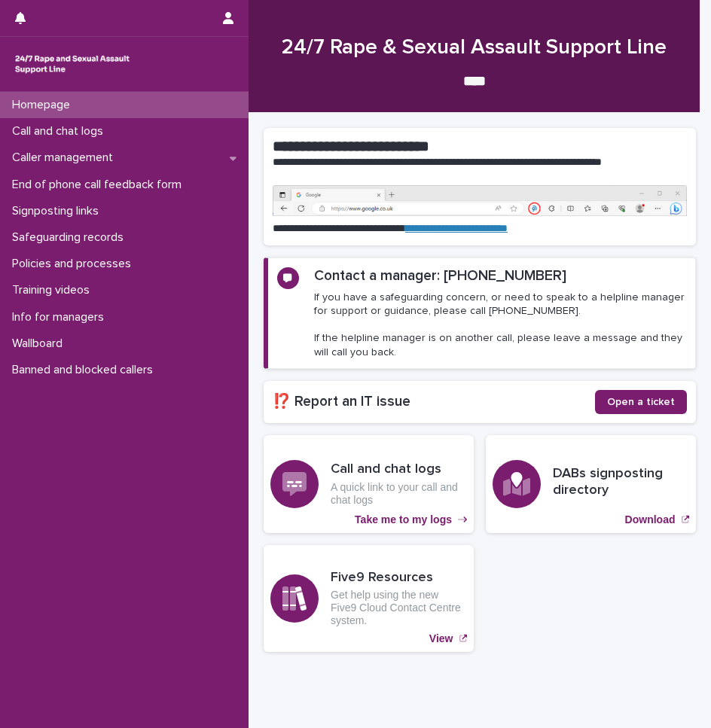 Image resolution: width=711 pixels, height=728 pixels. What do you see at coordinates (650, 520) in the screenshot?
I see `p: Download` at bounding box center [650, 520].